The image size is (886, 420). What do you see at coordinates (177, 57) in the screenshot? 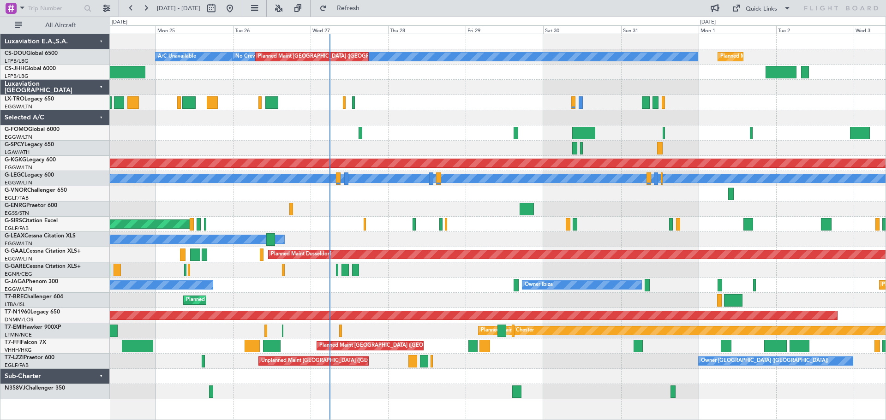
I see `div: A/C Unavailable` at bounding box center [177, 57].